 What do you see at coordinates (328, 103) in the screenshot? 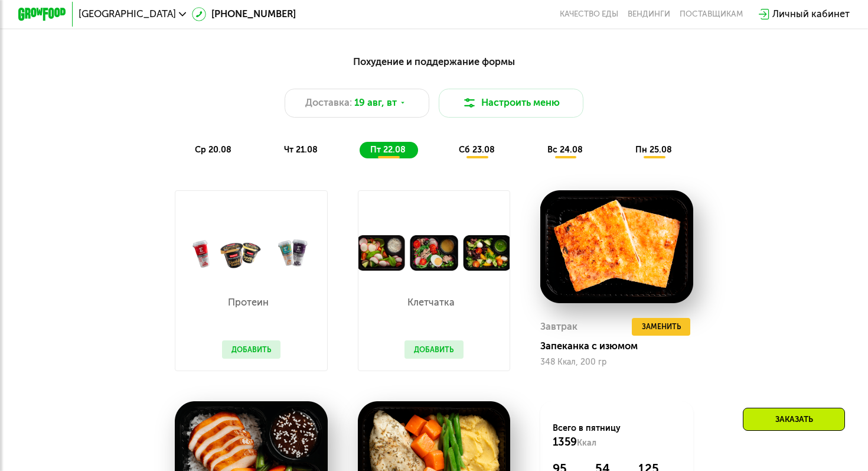
I see `span: Доставка:` at bounding box center [328, 103].